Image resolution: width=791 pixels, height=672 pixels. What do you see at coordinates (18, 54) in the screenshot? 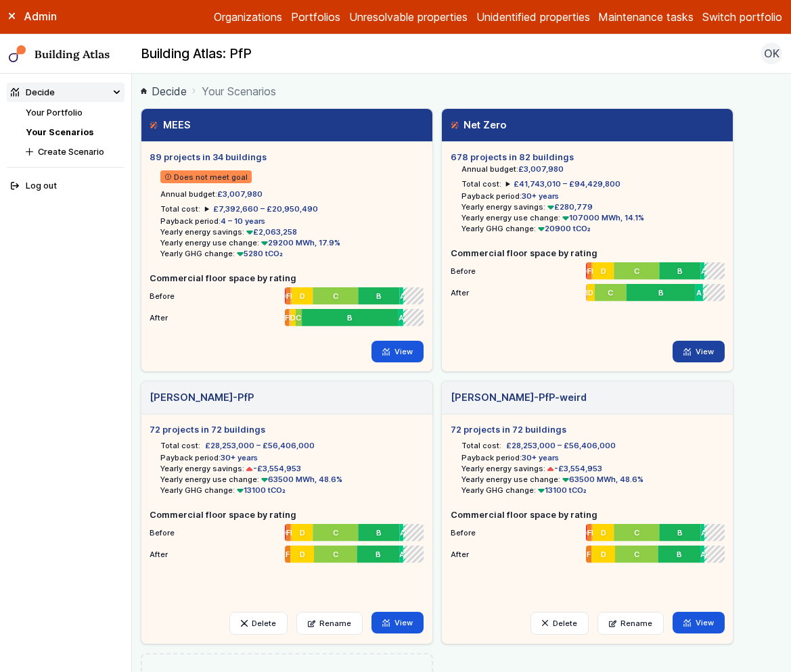
I see `img: main-0bbd2752.svg` at bounding box center [18, 54].